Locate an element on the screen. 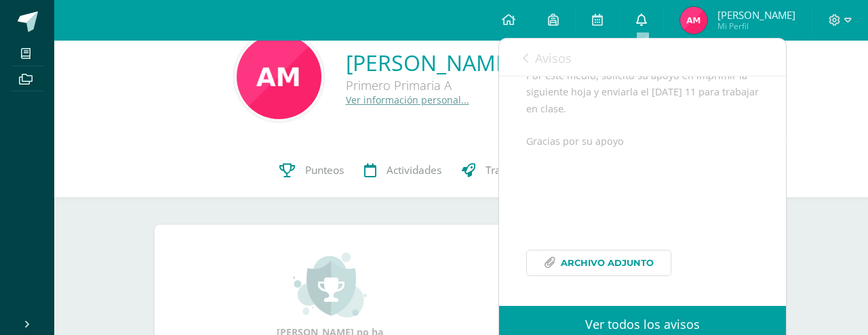  img: a2b67442045c61d010ee5a33bc46f30c.png is located at coordinates (279, 76).